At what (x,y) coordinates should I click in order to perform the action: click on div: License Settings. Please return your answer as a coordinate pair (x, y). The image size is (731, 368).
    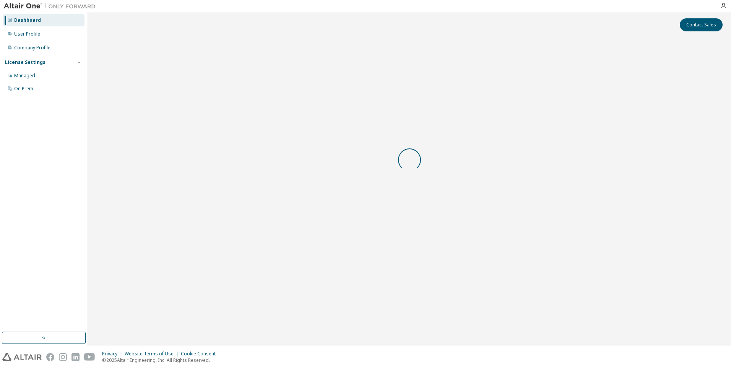
    Looking at the image, I should click on (25, 62).